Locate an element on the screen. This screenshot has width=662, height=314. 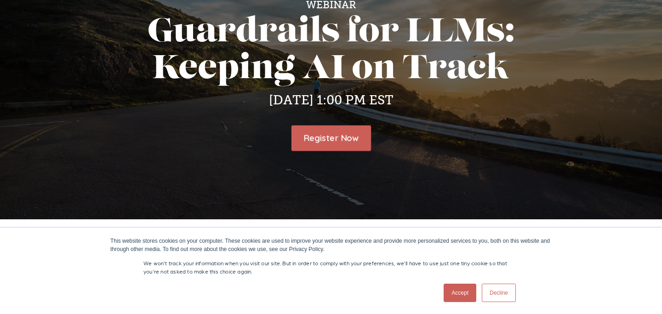
a: Register Now is located at coordinates (331, 138).